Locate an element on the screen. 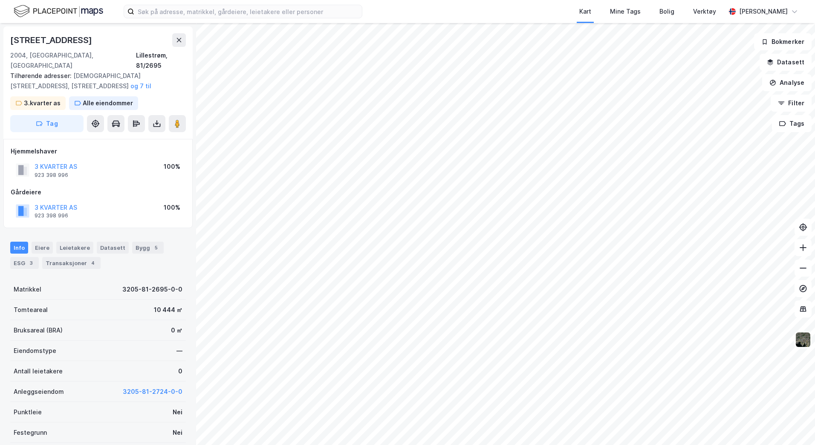 Image resolution: width=815 pixels, height=445 pixels. div: Hjemmelshaver is located at coordinates (98, 151).